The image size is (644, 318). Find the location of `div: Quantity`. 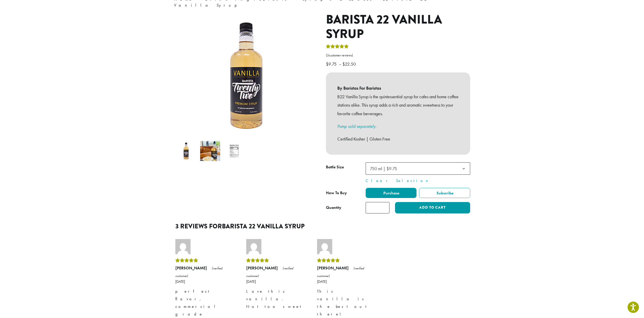

div: Quantity is located at coordinates (334, 208).